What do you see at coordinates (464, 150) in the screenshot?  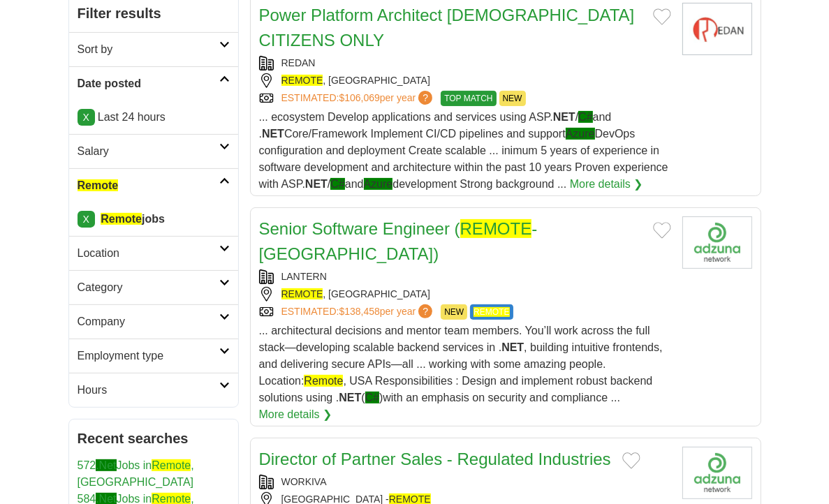 I see `span: ... ecosystem Develop applications and services using ASP. / and . Core/Framework Implement CI/CD...` at bounding box center [464, 150].